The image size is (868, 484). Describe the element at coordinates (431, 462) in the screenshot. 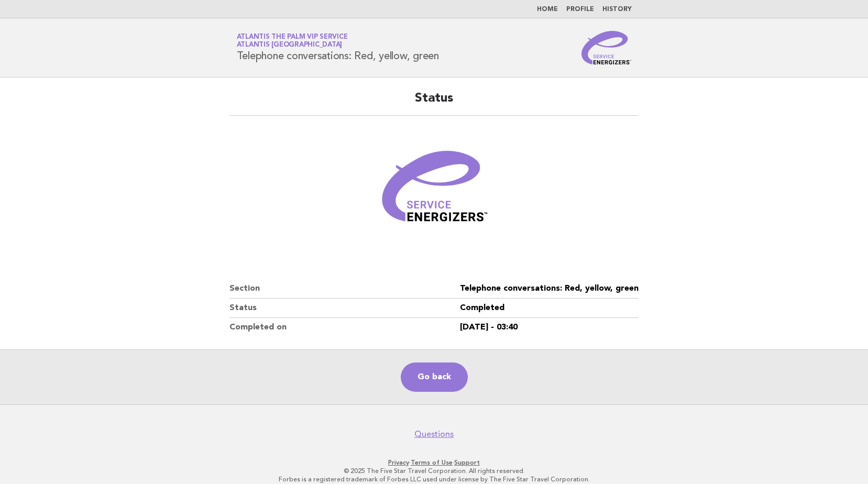

I see `a: Terms of Use` at that location.